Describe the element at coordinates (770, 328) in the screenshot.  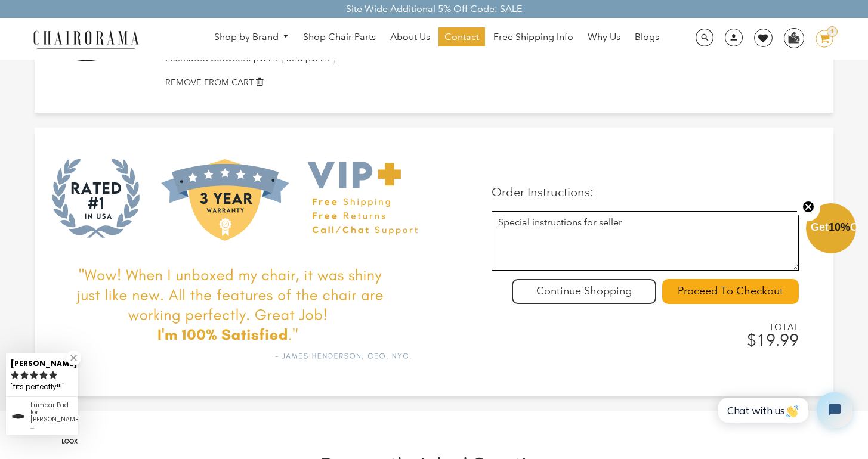
I see `span: TOTAL` at that location.